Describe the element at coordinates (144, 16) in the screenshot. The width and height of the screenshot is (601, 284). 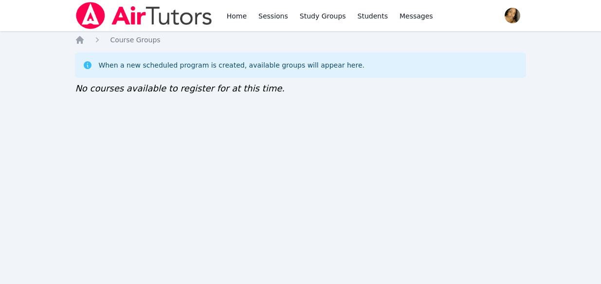
I see `img: Air Tutors` at that location.